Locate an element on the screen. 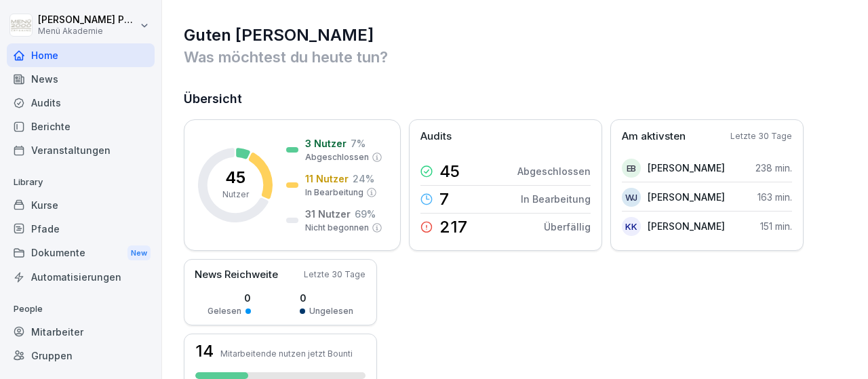 The width and height of the screenshot is (868, 379). p: Audits is located at coordinates (436, 136).